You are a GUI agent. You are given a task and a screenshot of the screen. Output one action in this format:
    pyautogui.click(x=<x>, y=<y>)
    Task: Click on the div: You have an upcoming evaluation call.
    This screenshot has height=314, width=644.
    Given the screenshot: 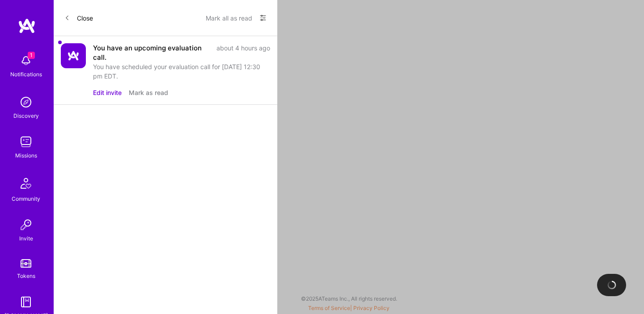 What is the action you would take?
    pyautogui.click(x=152, y=52)
    